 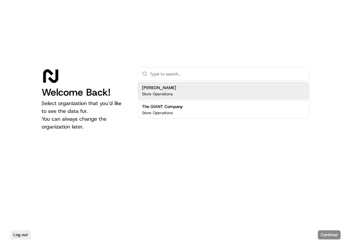 I want to click on button: Log out, so click(x=20, y=235).